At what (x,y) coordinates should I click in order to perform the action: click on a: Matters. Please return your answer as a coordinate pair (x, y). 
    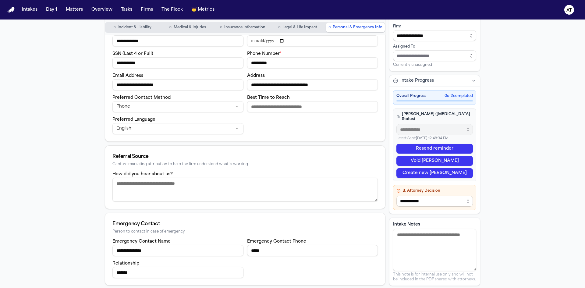
    Looking at the image, I should click on (74, 10).